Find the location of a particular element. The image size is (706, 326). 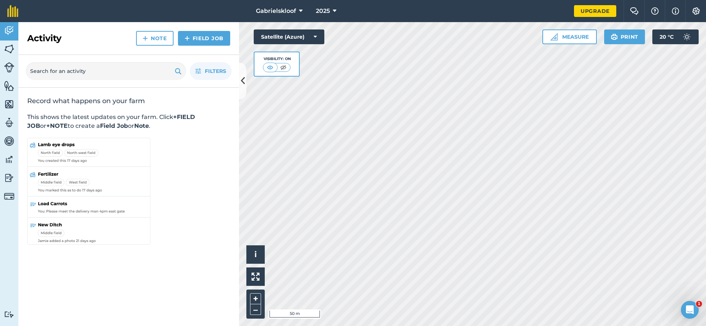

a: Field Job is located at coordinates (204, 38).